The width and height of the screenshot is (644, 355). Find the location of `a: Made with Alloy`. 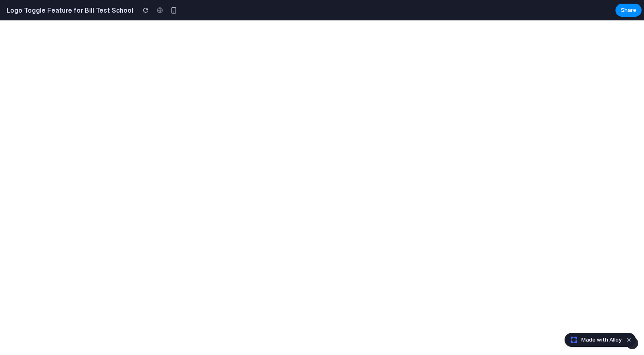

a: Made with Alloy is located at coordinates (593, 339).